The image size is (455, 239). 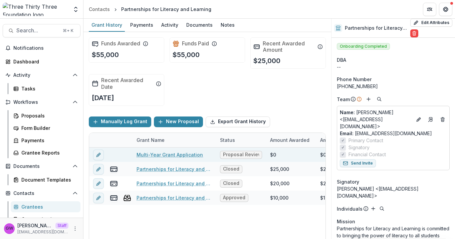 What do you see at coordinates (414, 33) in the screenshot?
I see `button: Delete` at bounding box center [414, 33].